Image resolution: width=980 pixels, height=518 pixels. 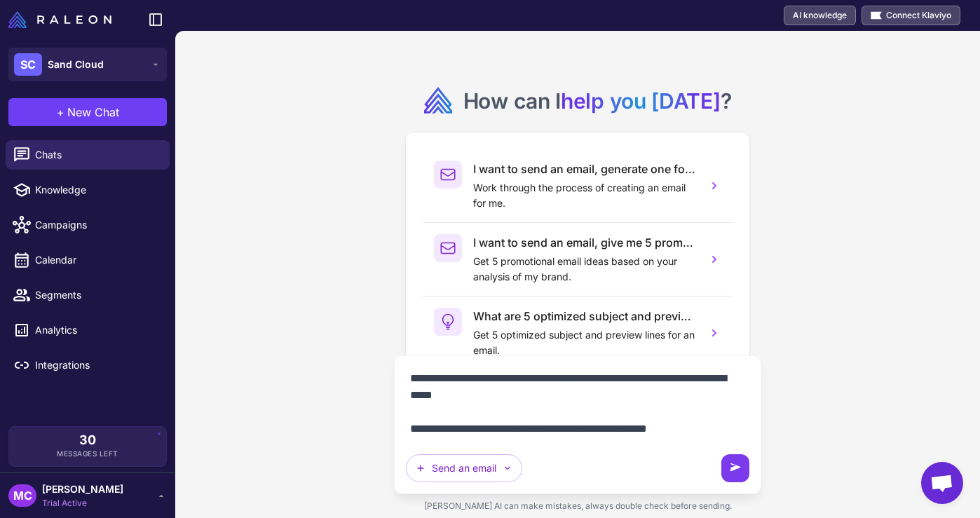 What do you see at coordinates (585, 269) in the screenshot?
I see `p: Get 5 promotional email ideas based on your analysis of my brand.` at bounding box center [585, 269].